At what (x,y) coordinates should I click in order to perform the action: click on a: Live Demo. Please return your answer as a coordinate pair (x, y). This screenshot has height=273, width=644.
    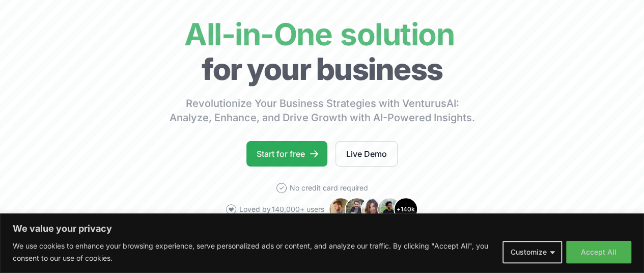
    Looking at the image, I should click on (367, 154).